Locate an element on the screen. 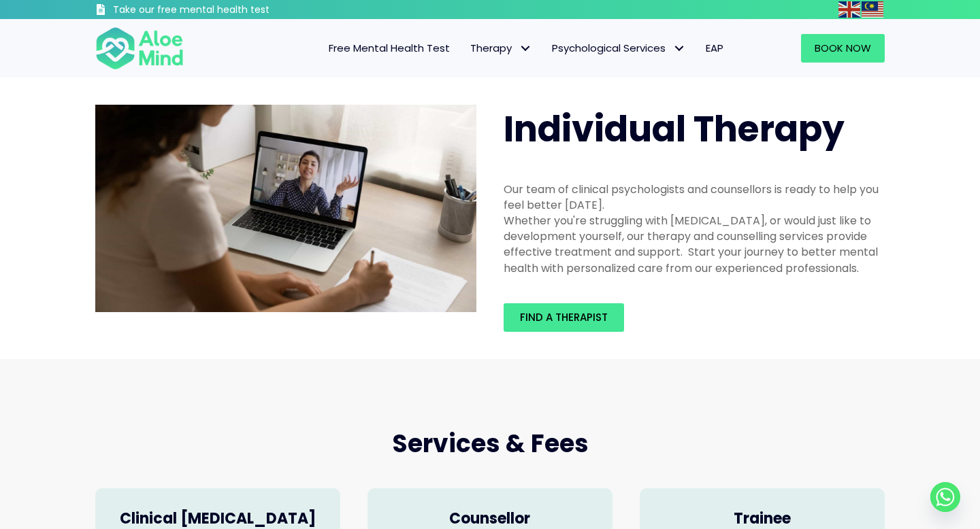 The height and width of the screenshot is (529, 980). a: Free Mental Health Test is located at coordinates (390, 48).